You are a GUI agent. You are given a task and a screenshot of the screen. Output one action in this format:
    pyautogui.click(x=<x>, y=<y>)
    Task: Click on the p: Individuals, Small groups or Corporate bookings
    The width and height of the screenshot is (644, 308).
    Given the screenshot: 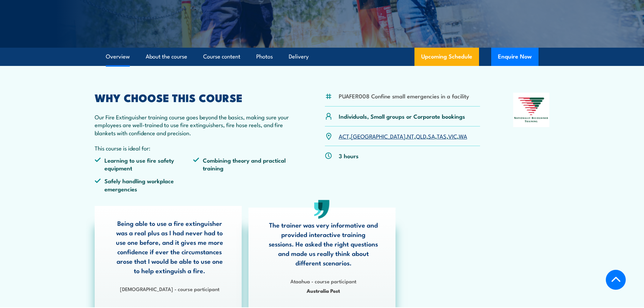 What is the action you would take?
    pyautogui.click(x=402, y=116)
    